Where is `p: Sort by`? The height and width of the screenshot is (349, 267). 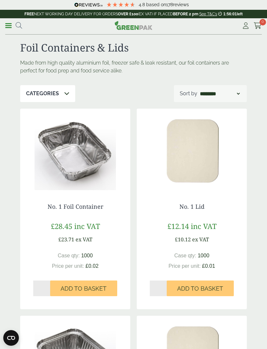
p: Sort by is located at coordinates (189, 94).